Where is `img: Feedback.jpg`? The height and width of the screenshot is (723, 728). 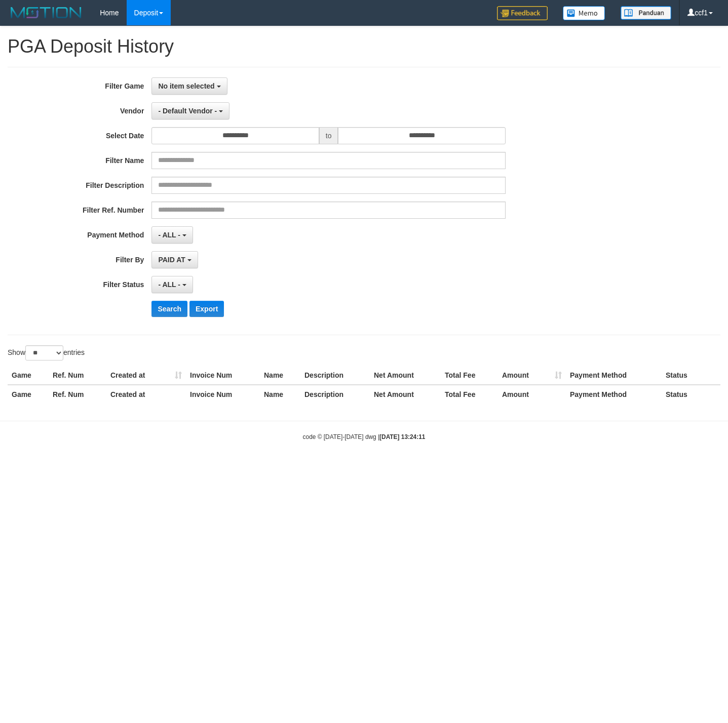 img: Feedback.jpg is located at coordinates (522, 13).